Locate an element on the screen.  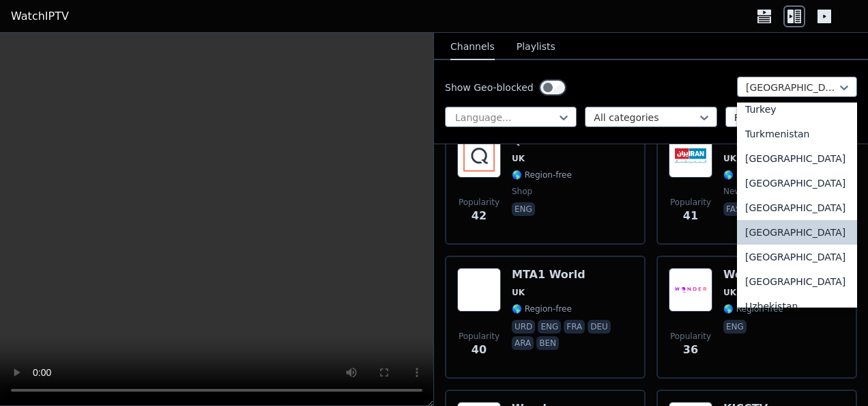
h6: MTA1 World is located at coordinates (573, 275).